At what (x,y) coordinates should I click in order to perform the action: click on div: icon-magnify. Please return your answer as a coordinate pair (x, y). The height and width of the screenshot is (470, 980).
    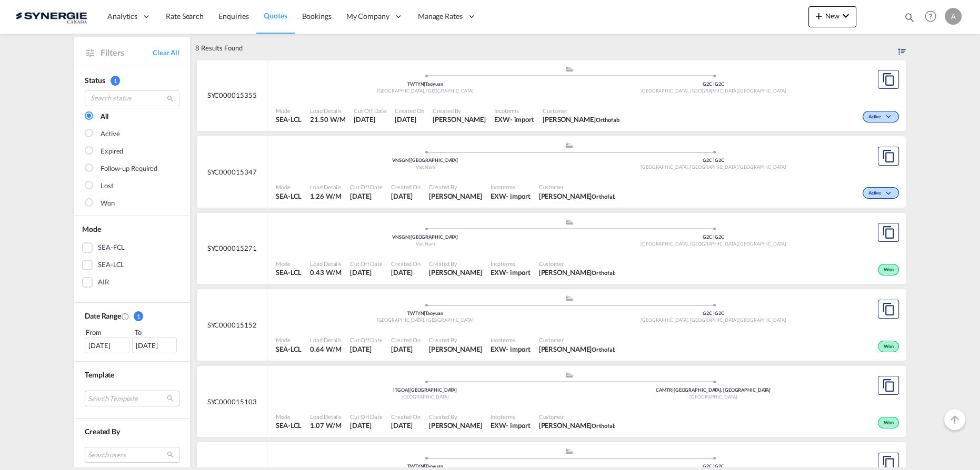
    Looking at the image, I should click on (909, 19).